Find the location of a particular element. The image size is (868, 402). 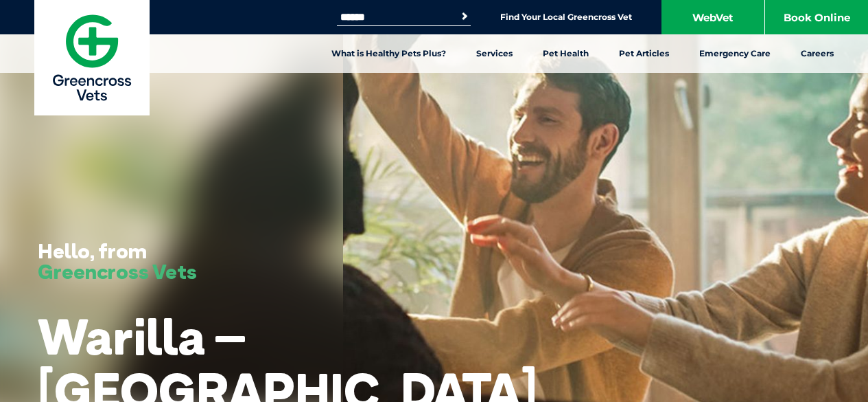

a: Pet Health is located at coordinates (565, 53).